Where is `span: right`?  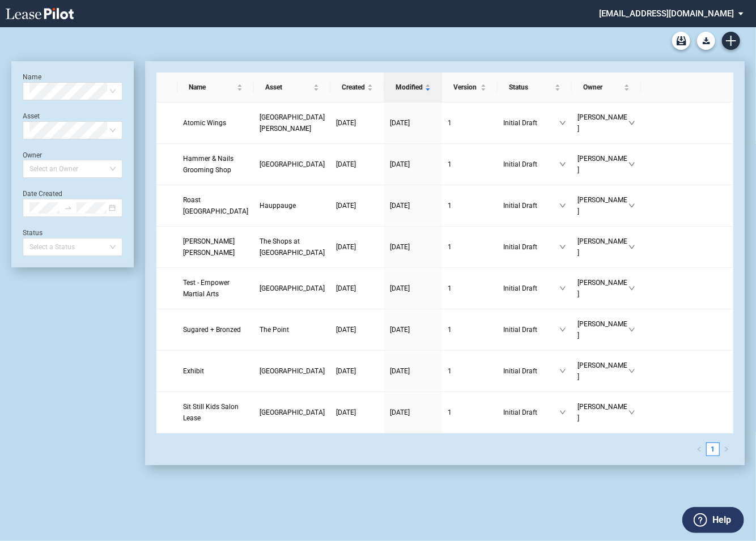 span: right is located at coordinates (726, 449).